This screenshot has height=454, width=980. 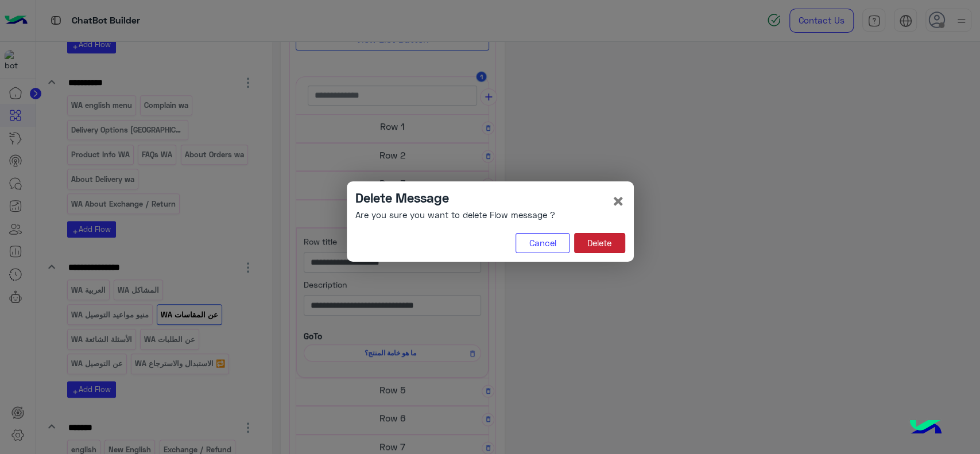 I want to click on button: Cancel, so click(x=542, y=243).